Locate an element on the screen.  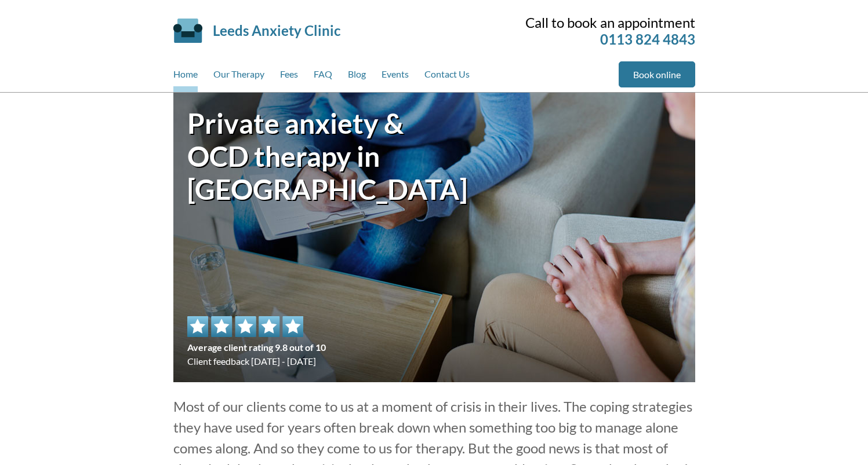
img: 5 star rating is located at coordinates (245, 327).